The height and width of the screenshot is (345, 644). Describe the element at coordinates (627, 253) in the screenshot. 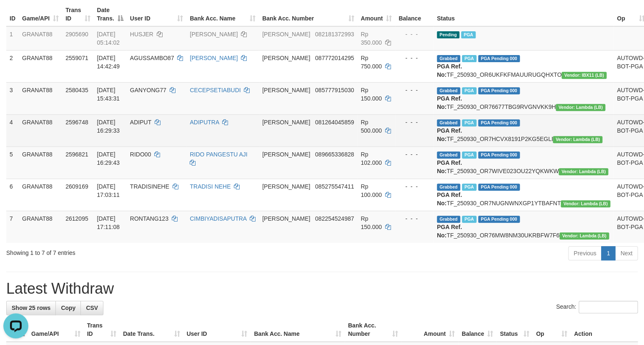

I see `a: Next` at that location.